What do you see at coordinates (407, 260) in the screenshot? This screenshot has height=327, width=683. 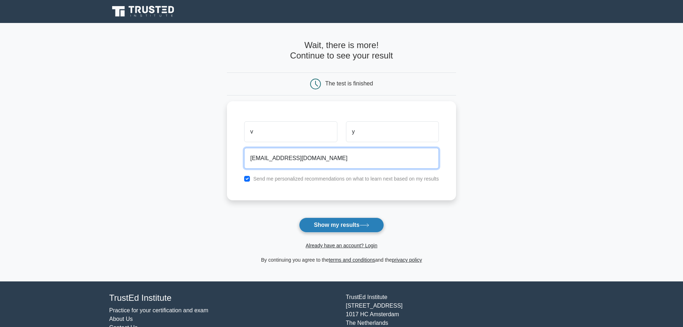 I see `a: privacy policy` at bounding box center [407, 260].